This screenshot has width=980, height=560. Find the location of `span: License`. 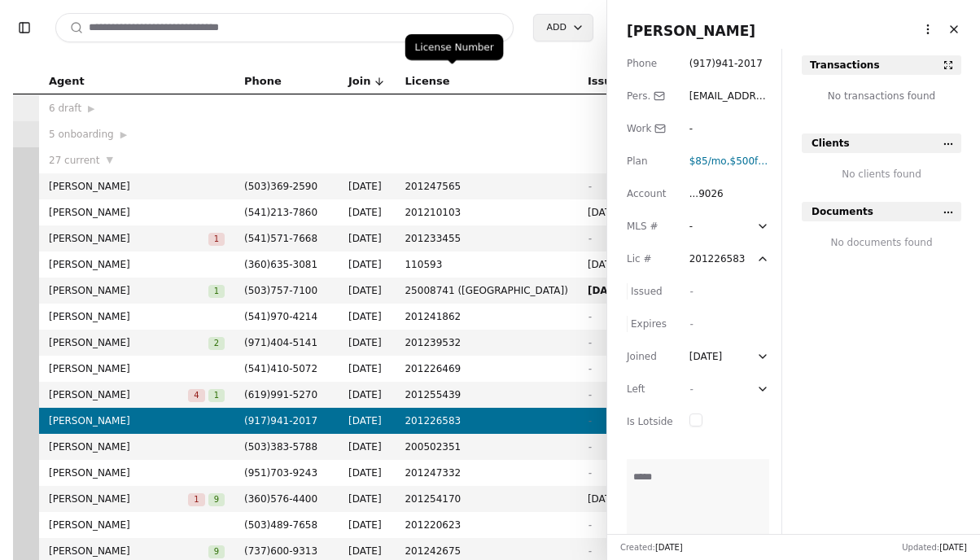

span: License is located at coordinates (427, 82).